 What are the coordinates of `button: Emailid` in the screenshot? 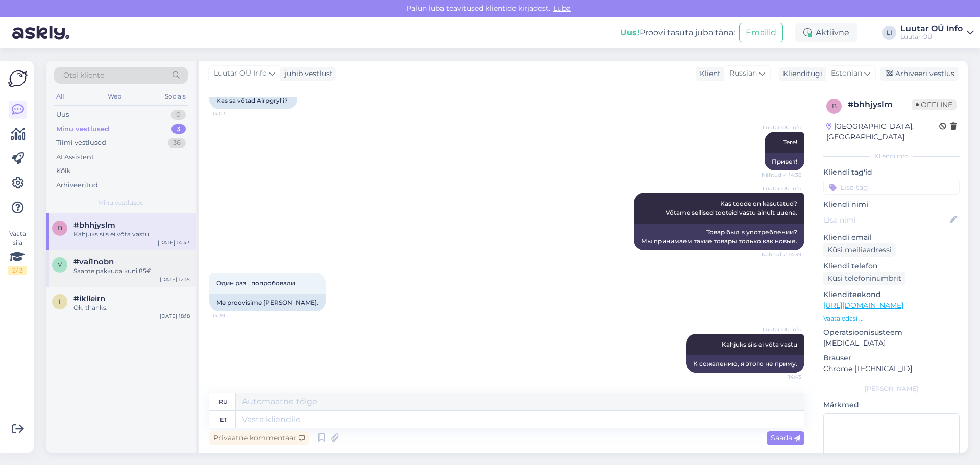 It's located at (761, 33).